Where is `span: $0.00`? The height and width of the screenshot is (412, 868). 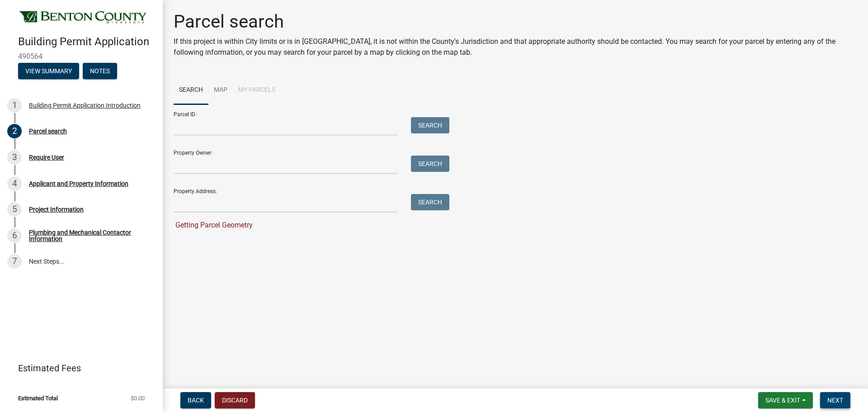 span: $0.00 is located at coordinates (137, 398).